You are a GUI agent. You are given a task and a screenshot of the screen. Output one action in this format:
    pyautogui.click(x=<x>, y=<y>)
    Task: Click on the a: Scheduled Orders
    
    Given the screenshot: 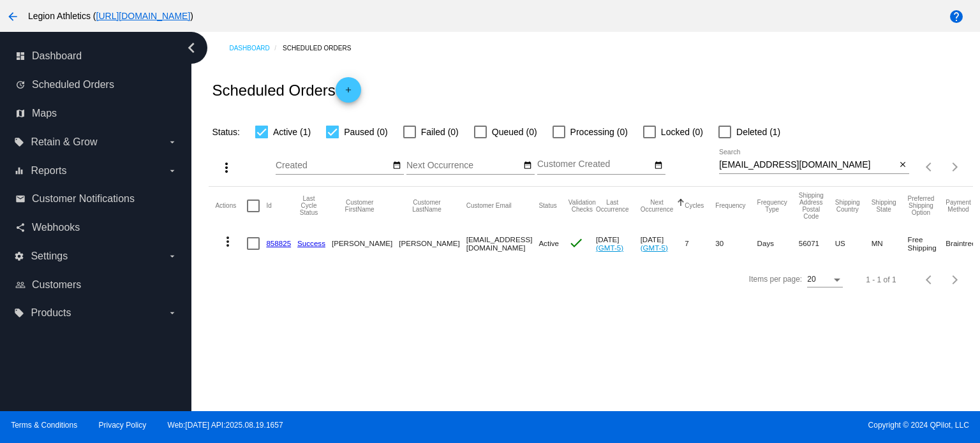 What is the action you would take?
    pyautogui.click(x=322, y=48)
    